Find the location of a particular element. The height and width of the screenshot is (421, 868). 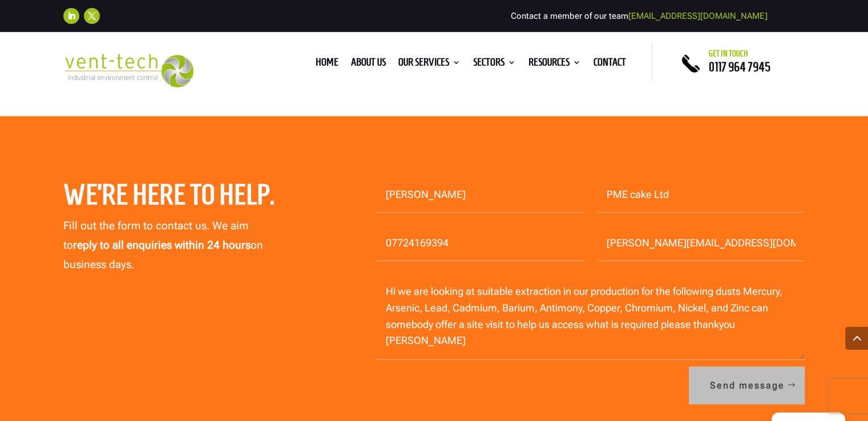

span: Contact a member of our team is located at coordinates (639, 16).